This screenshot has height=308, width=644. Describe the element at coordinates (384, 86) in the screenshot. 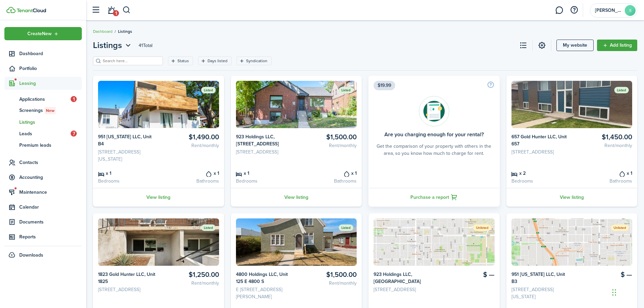

I see `span: $19.99` at that location.